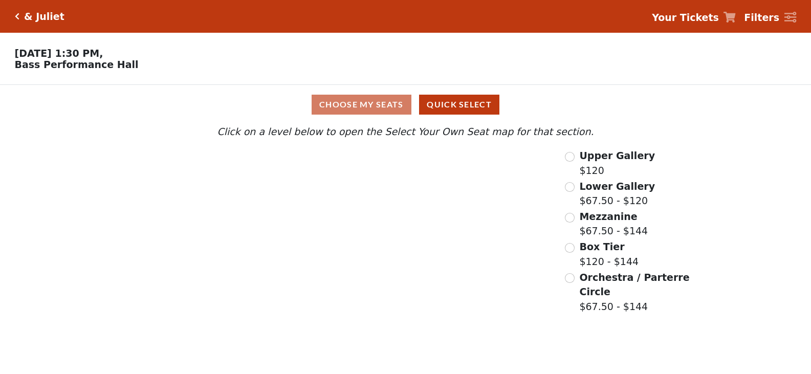 The width and height of the screenshot is (811, 374). What do you see at coordinates (617, 163) in the screenshot?
I see `label: $120` at bounding box center [617, 163].